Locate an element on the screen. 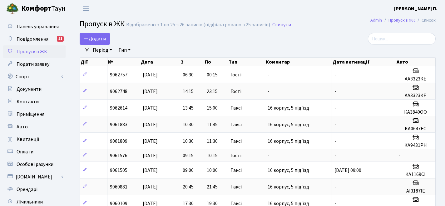 The width and height of the screenshot is (445, 206). a: Документи is located at coordinates (34, 89).